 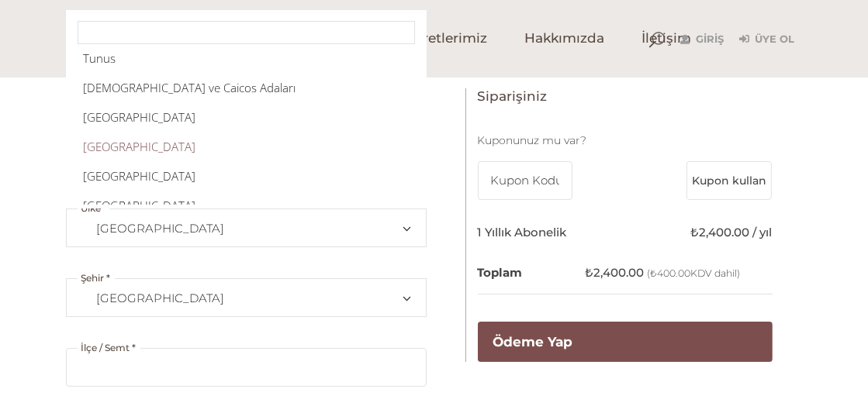 What do you see at coordinates (247, 229) in the screenshot?
I see `span: Ülke` at bounding box center [247, 229].